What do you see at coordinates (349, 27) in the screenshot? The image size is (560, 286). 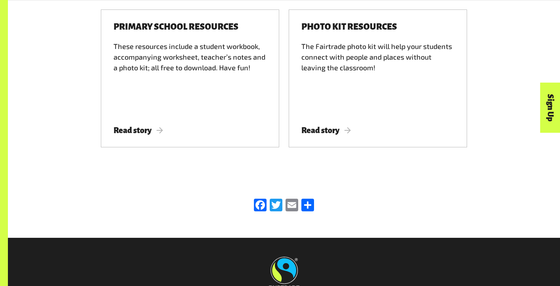 I see `h3: Photo kit resources` at bounding box center [349, 27].